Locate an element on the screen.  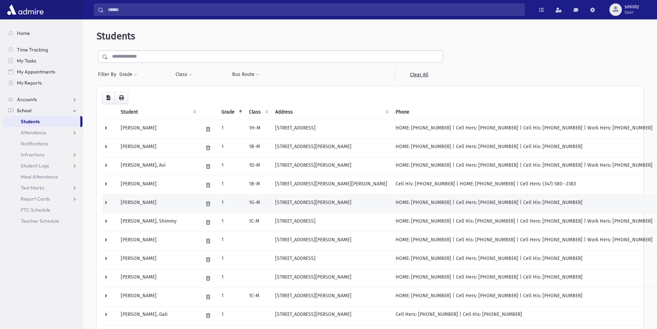
span: Notifications is located at coordinates (34, 143).